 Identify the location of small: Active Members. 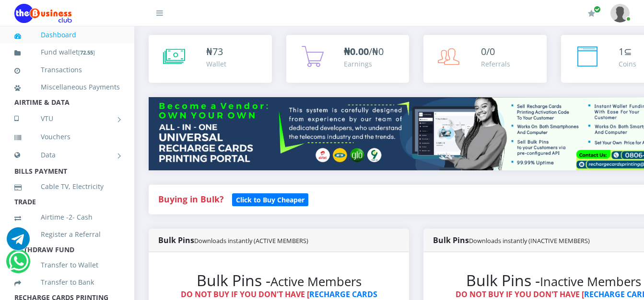
(316, 282).